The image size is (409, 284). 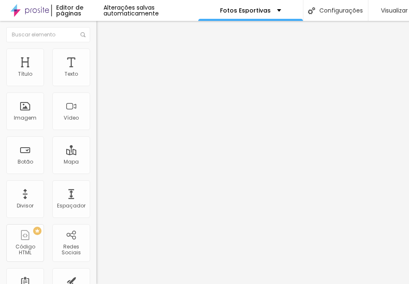 I want to click on div: Código HTML, so click(x=25, y=250).